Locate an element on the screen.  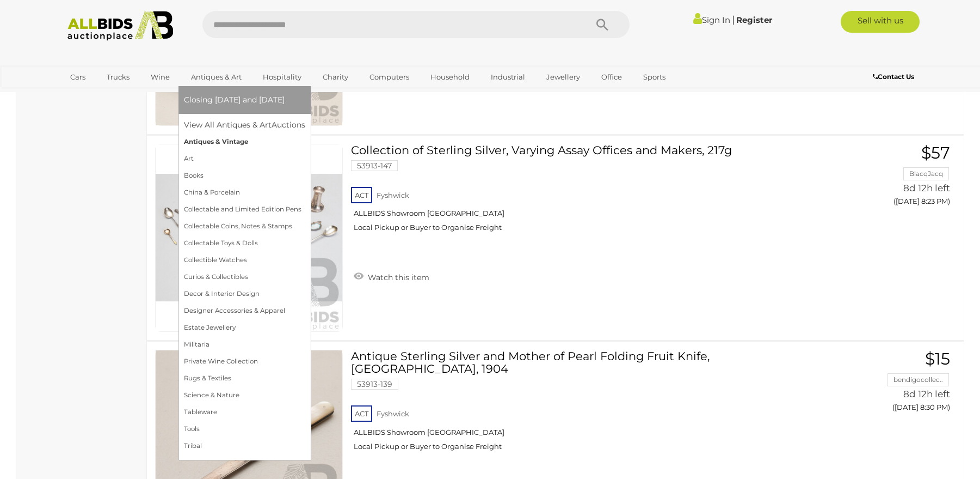
a: Register is located at coordinates (754, 20).